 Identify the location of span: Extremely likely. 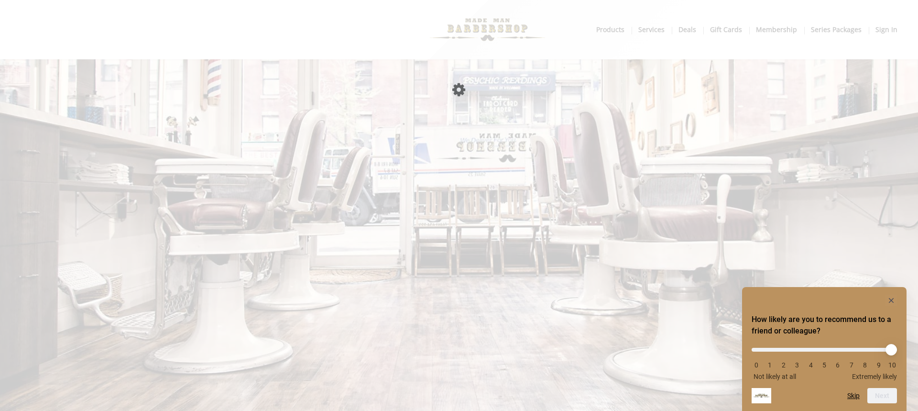
(874, 376).